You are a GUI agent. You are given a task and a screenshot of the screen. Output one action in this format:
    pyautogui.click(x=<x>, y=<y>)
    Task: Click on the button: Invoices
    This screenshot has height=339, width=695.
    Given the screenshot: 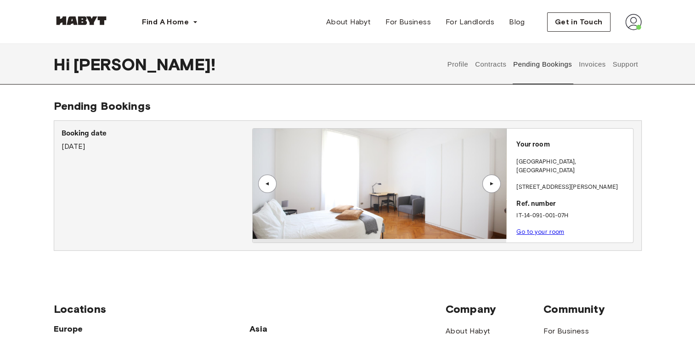 What is the action you would take?
    pyautogui.click(x=592, y=64)
    